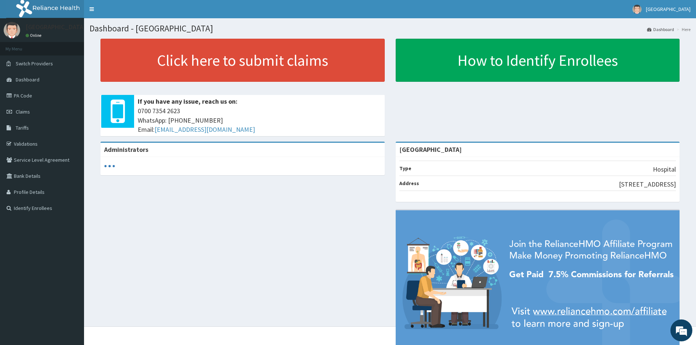 The width and height of the screenshot is (696, 345). I want to click on span: Tariffs, so click(22, 128).